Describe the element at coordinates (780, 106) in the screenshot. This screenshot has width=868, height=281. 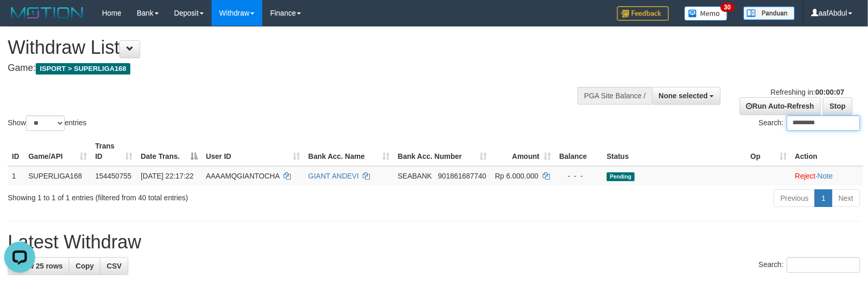
I see `a: Run Auto-Refresh` at that location.